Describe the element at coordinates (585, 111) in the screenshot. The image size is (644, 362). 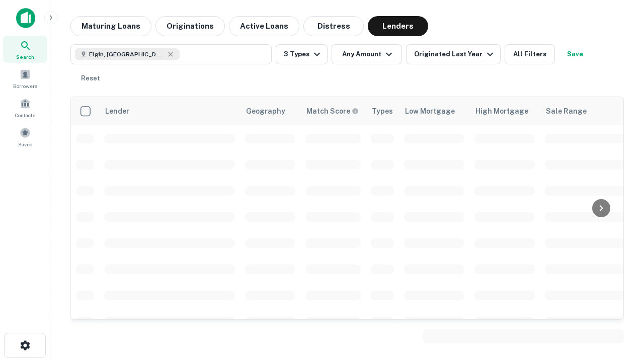
I see `th: Sale Range` at that location.